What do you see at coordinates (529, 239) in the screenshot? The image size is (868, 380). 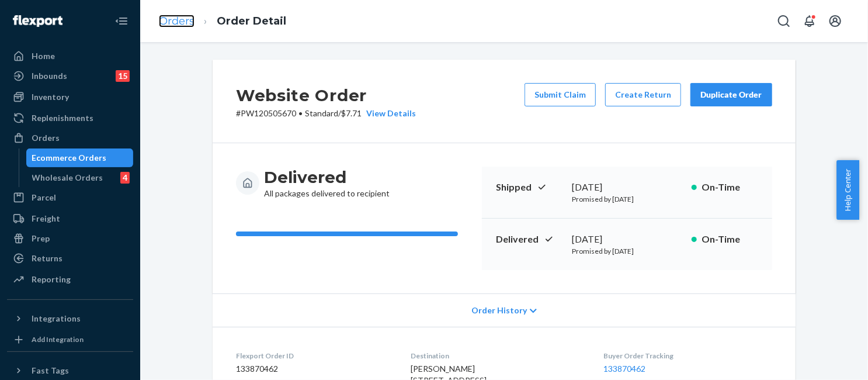 I see `p: Delivered` at bounding box center [529, 239].